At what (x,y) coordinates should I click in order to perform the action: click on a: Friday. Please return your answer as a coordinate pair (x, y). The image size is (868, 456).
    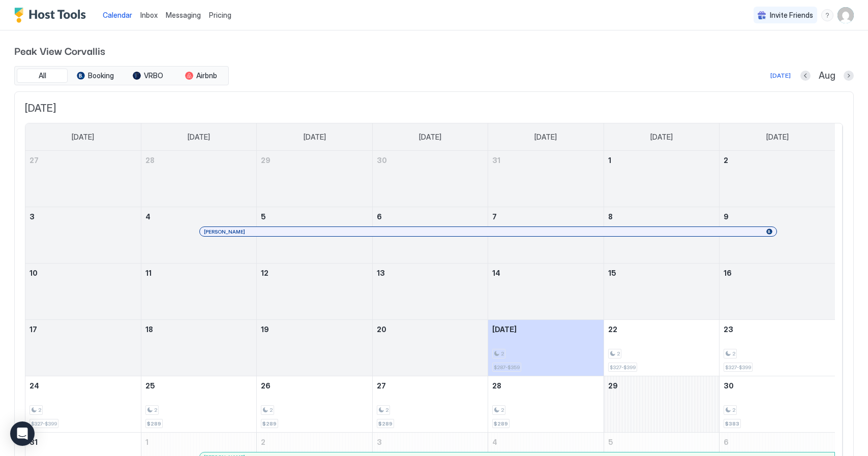
    Looking at the image, I should click on (661, 137).